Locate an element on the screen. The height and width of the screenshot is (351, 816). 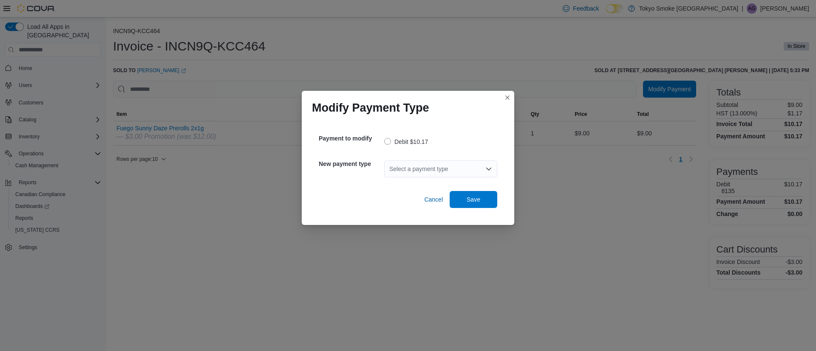
button: Closes this modal window is located at coordinates (507, 98).